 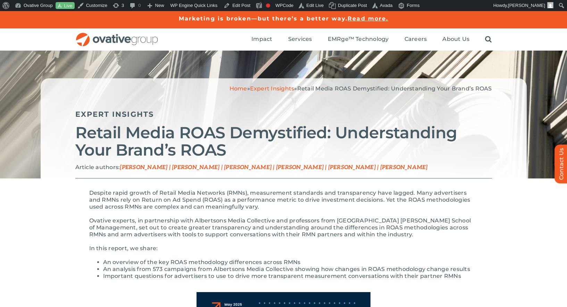 I want to click on span: Impact, so click(x=262, y=39).